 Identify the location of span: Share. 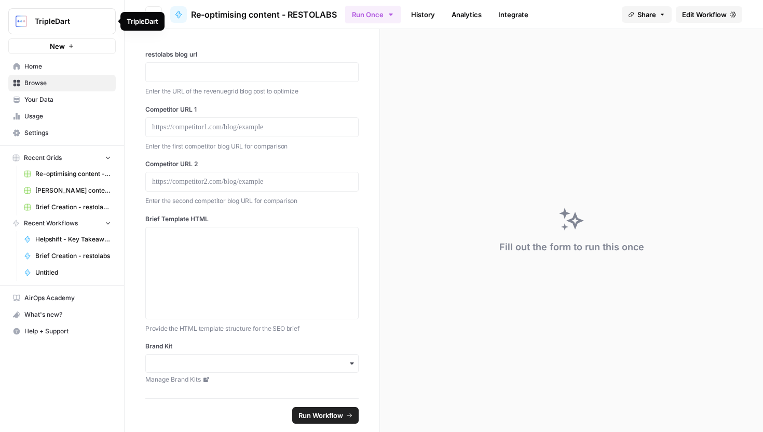
(646, 15).